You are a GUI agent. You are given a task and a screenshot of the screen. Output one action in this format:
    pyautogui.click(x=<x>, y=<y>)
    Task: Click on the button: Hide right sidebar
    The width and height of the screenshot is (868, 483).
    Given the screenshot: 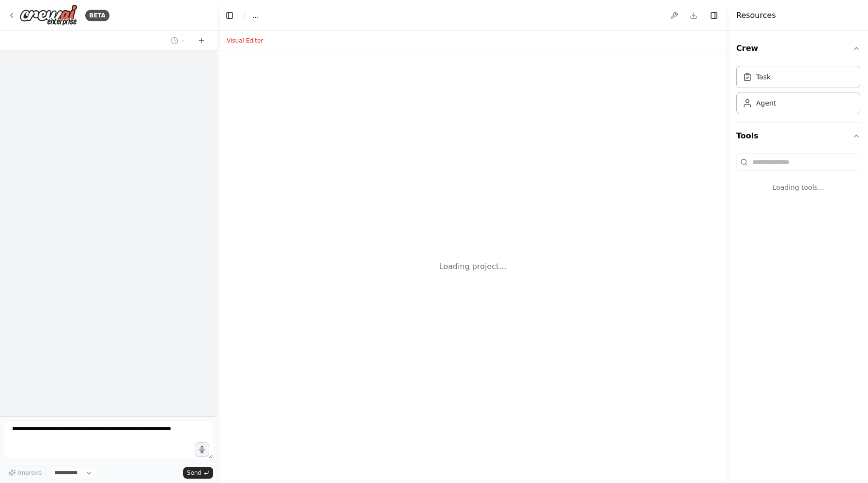 What is the action you would take?
    pyautogui.click(x=714, y=16)
    